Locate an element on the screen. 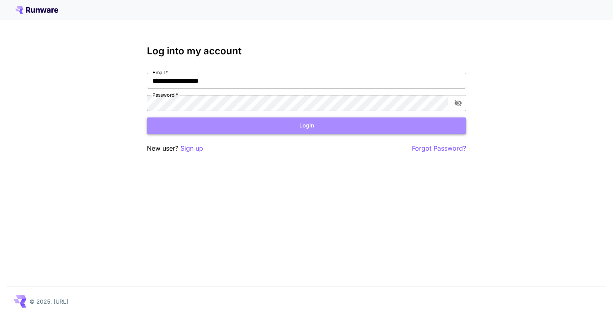  button: Sign up is located at coordinates (192, 148).